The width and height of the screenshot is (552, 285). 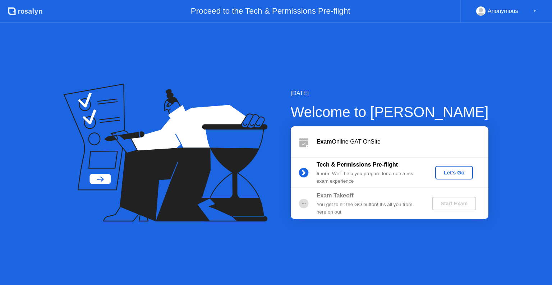 What do you see at coordinates (324, 142) in the screenshot?
I see `b: Exam` at bounding box center [324, 142].